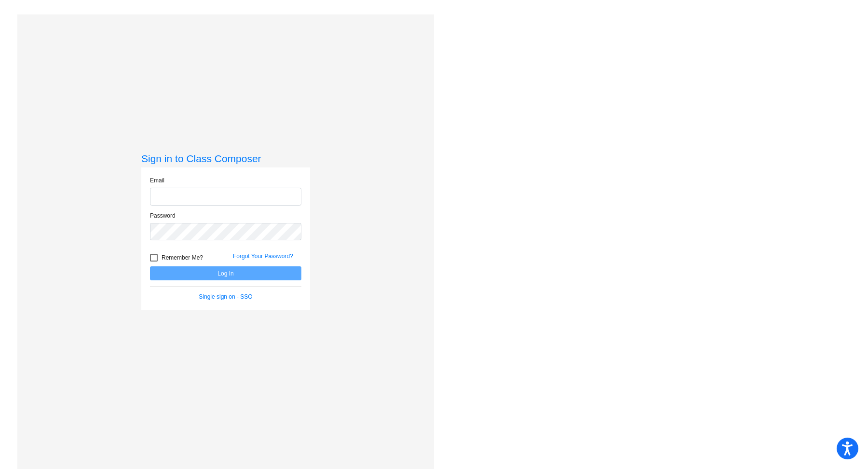 The height and width of the screenshot is (469, 868). I want to click on a: Single sign on - SSO, so click(225, 297).